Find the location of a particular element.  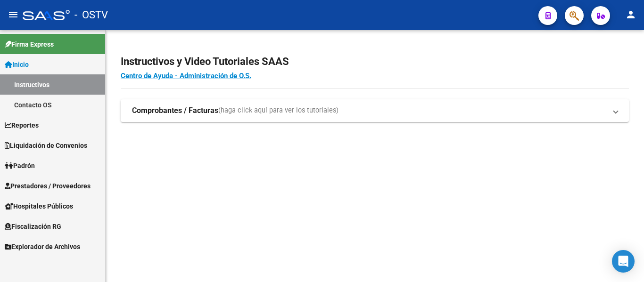

mat-expansion-panel-header: Comprobantes / Facturas(haga click aquí para ver los tutoriales) is located at coordinates (375, 110).